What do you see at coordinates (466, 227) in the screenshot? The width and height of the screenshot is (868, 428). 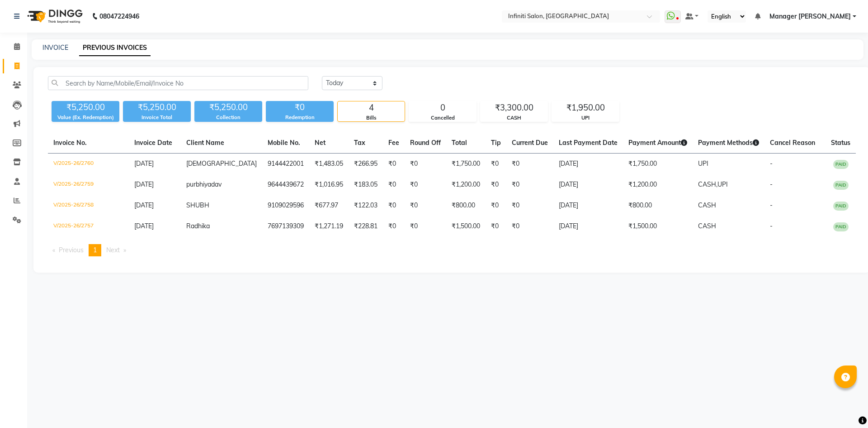 I see `td: ₹1,500.00` at bounding box center [466, 227].